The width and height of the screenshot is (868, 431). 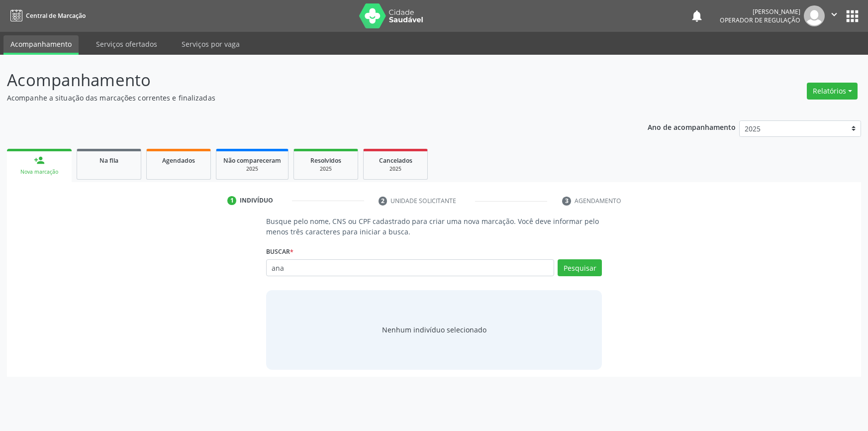 What do you see at coordinates (210, 44) in the screenshot?
I see `a: Serviços por vaga` at bounding box center [210, 44].